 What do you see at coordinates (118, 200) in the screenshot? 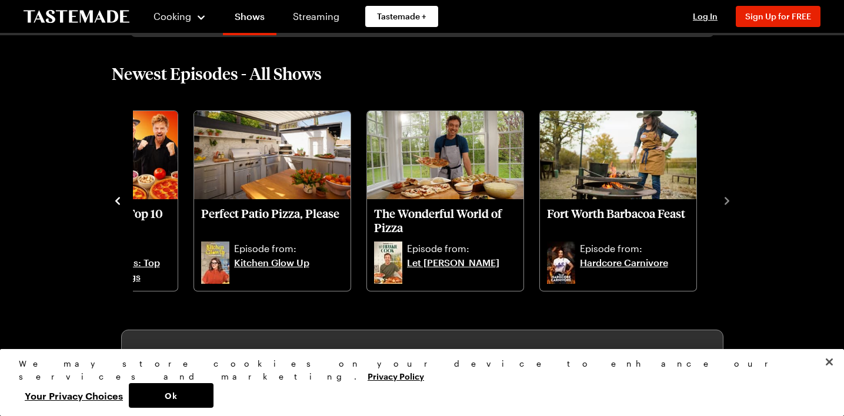
I see `button: navigate to previous item` at bounding box center [118, 200].